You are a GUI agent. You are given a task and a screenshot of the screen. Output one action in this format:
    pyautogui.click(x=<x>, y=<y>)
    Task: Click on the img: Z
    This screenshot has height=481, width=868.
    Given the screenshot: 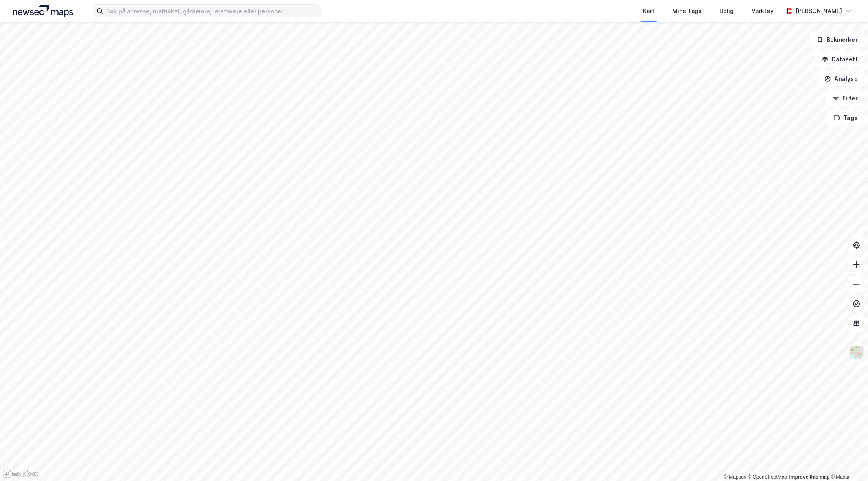 What is the action you would take?
    pyautogui.click(x=857, y=353)
    